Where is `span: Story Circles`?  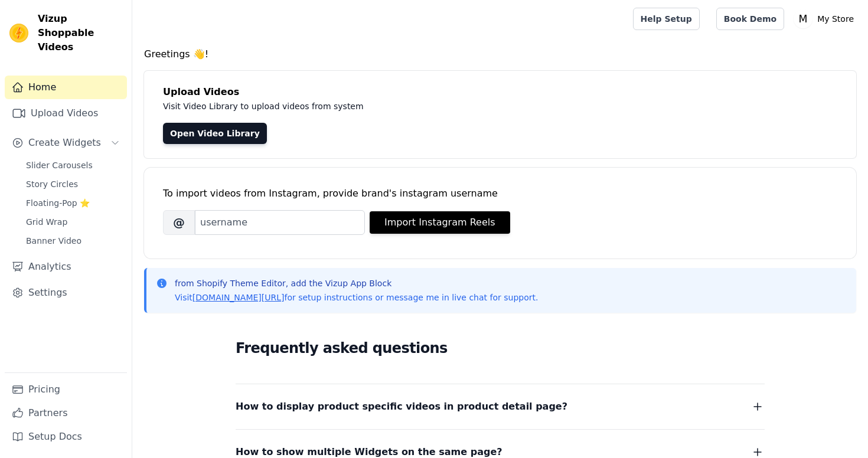
span: Story Circles is located at coordinates (52, 184).